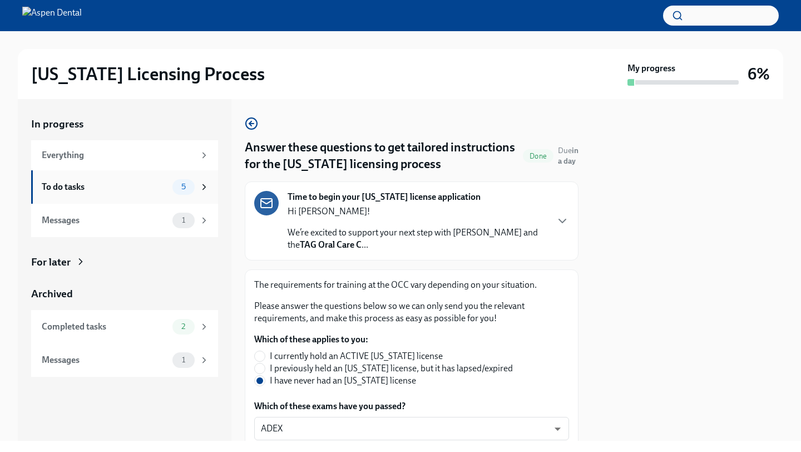  I want to click on div: For later, so click(51, 262).